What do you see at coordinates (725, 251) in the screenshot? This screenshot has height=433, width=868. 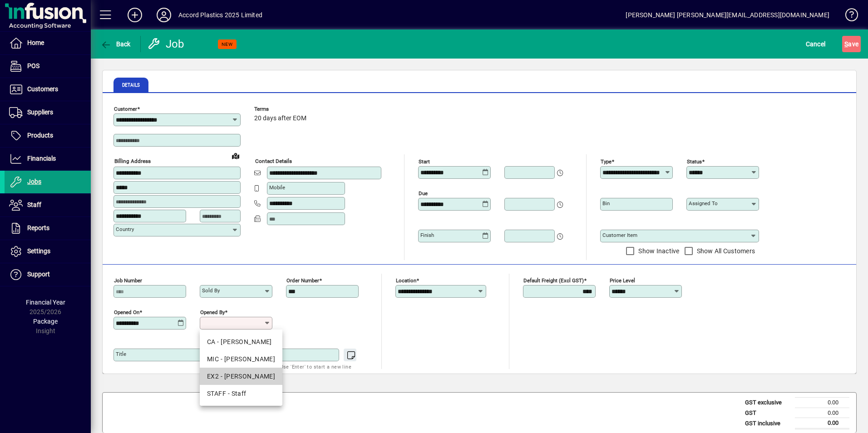 I see `label: Show All Customers` at bounding box center [725, 251].